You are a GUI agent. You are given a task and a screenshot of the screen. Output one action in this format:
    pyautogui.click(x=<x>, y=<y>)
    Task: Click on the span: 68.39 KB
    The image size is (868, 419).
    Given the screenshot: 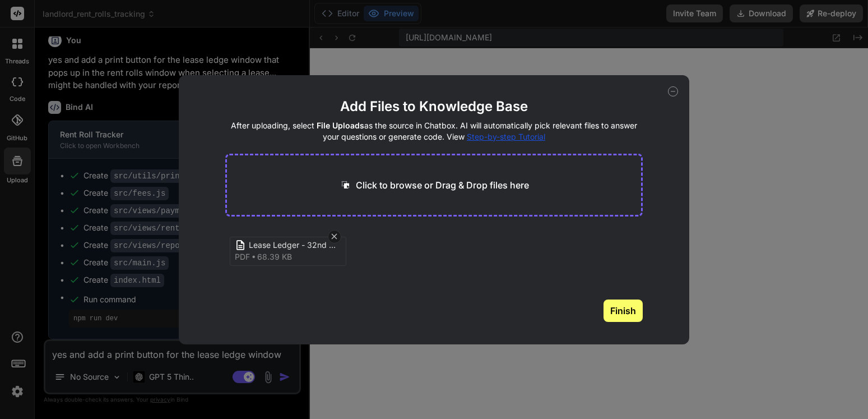 What is the action you would take?
    pyautogui.click(x=275, y=257)
    